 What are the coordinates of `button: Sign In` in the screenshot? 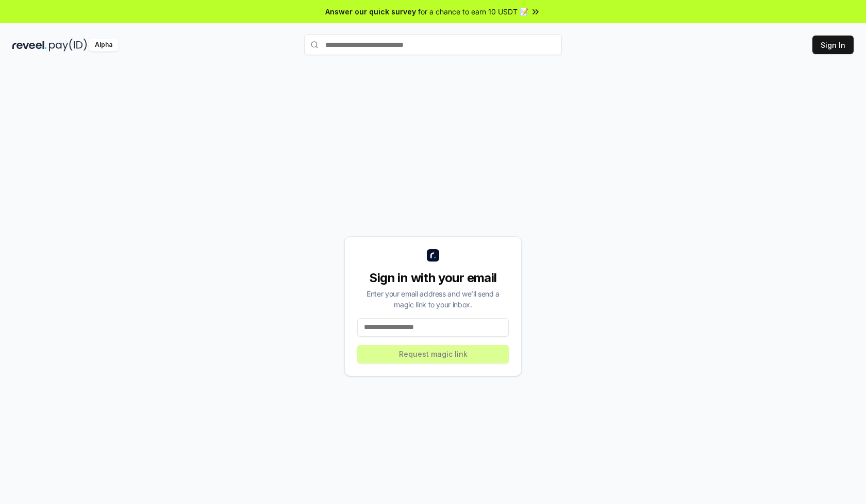 It's located at (833, 45).